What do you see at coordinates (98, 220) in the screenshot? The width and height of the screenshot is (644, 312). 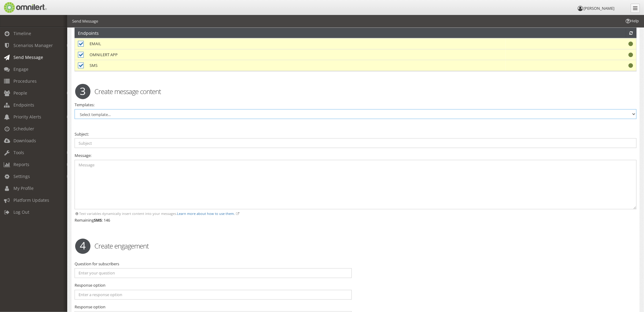 I see `strong: SMS` at bounding box center [98, 220].